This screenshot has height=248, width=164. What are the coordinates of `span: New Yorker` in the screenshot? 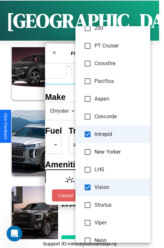 It's located at (120, 152).